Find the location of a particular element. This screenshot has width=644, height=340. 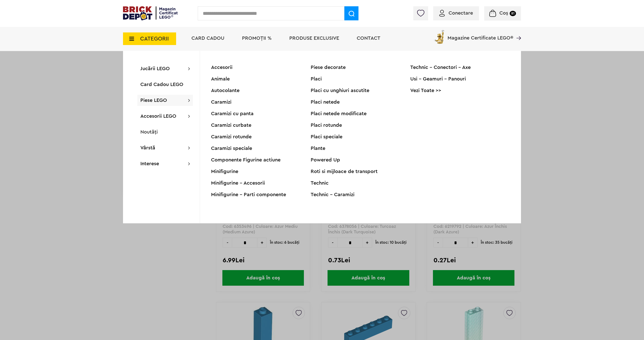

a: Conectare is located at coordinates (456, 13).